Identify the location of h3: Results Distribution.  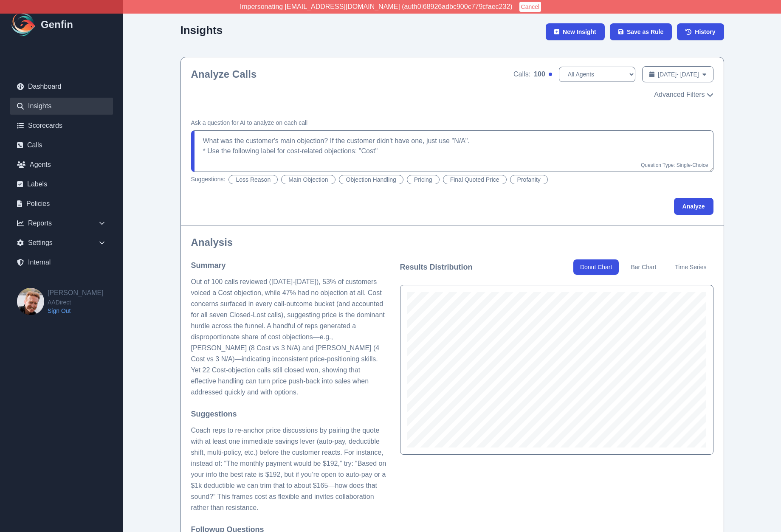
(436, 267).